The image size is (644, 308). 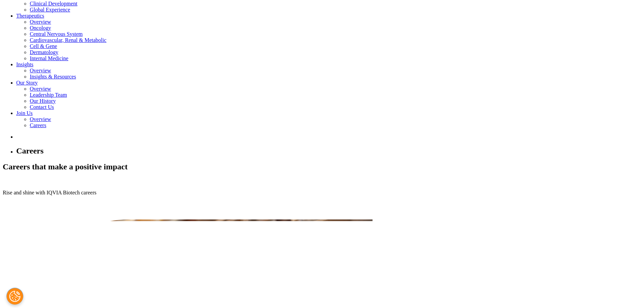 I want to click on a: Central Nervous System, so click(x=56, y=34).